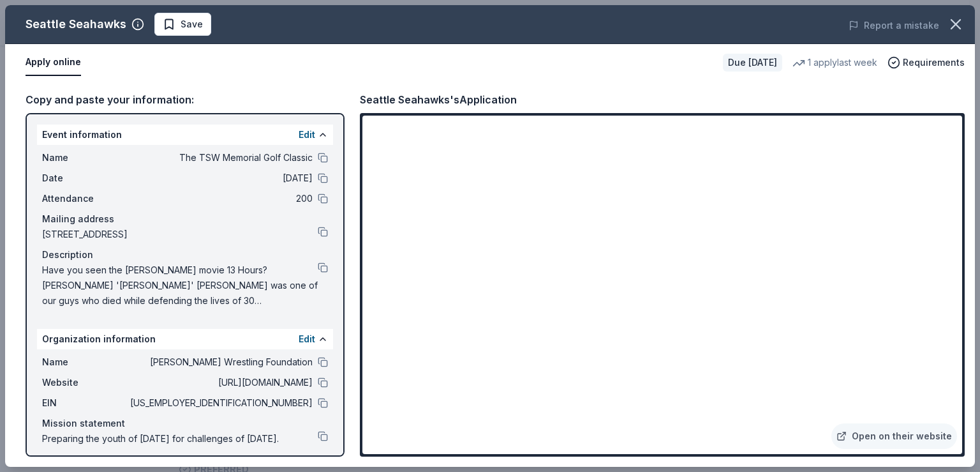 Image resolution: width=980 pixels, height=472 pixels. What do you see at coordinates (85, 382) in the screenshot?
I see `span: Website` at bounding box center [85, 382].